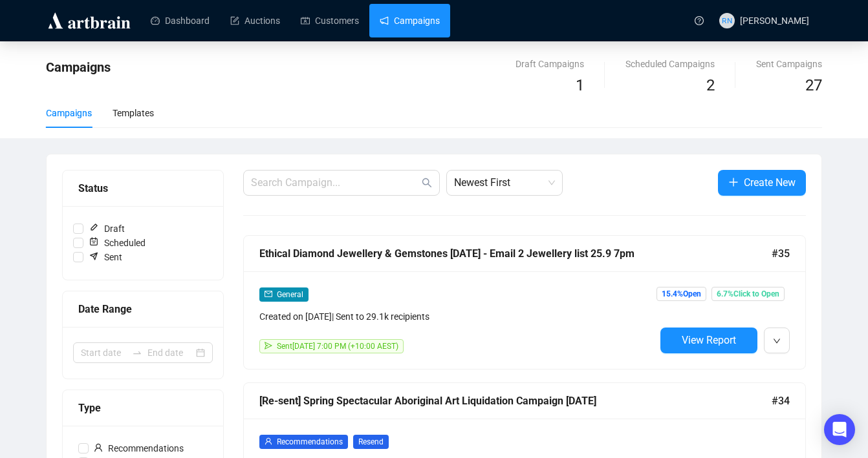 This screenshot has width=868, height=458. I want to click on img: logo, so click(89, 21).